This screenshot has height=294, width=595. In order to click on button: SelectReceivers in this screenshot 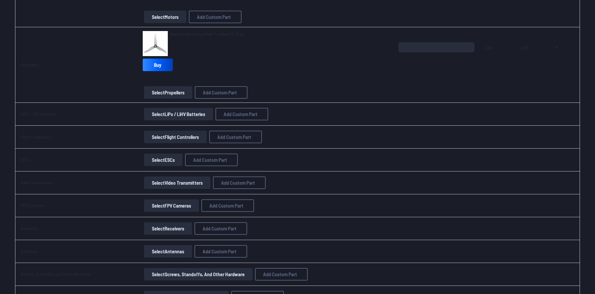, I will do `click(168, 229)`.